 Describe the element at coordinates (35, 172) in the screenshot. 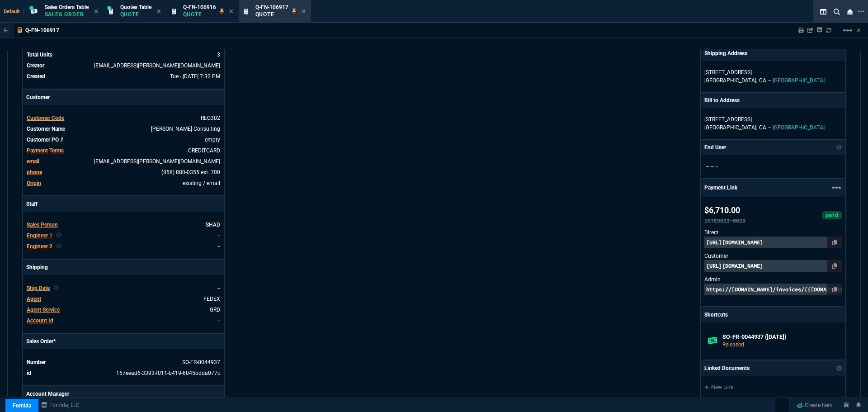

I see `span: phone` at that location.